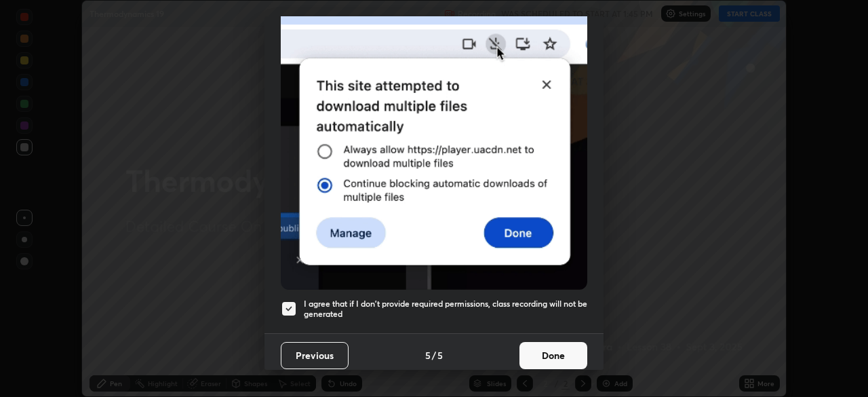  Describe the element at coordinates (315, 355) in the screenshot. I see `button: Previous` at that location.